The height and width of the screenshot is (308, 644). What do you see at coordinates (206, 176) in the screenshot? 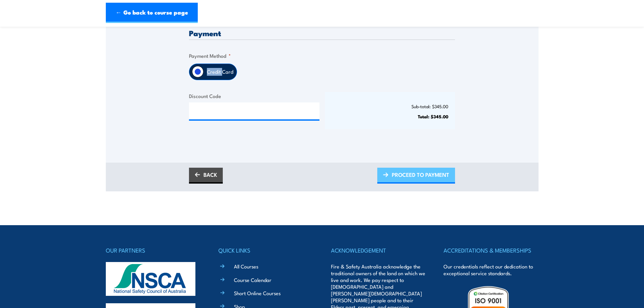
I see `a: BACK` at bounding box center [206, 176].